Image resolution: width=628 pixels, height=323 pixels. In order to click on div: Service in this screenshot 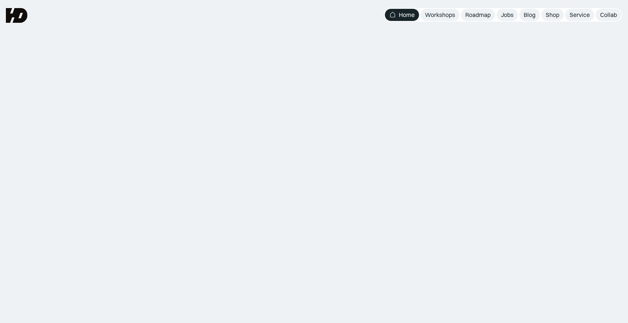, I will do `click(580, 15)`.